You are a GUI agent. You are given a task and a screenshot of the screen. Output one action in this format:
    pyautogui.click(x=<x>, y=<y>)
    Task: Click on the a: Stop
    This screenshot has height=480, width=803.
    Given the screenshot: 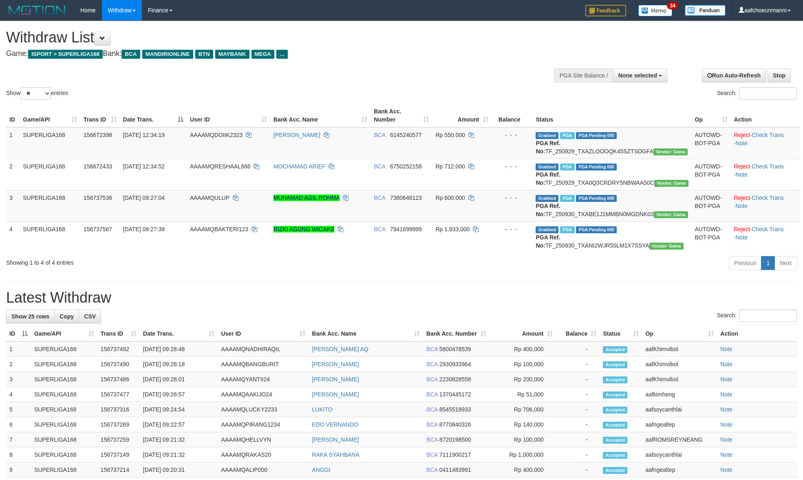 What is the action you would take?
    pyautogui.click(x=779, y=75)
    